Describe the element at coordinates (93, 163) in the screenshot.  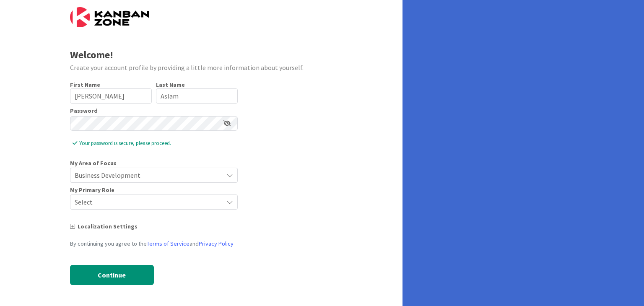
I see `span: My Area of Focus` at that location.